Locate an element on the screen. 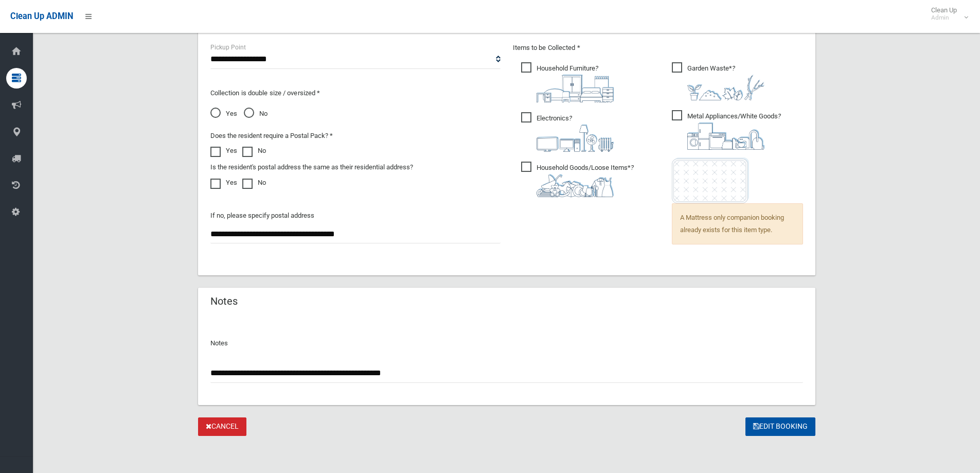 This screenshot has width=980, height=473. span: Household Furniture is located at coordinates (568, 83).